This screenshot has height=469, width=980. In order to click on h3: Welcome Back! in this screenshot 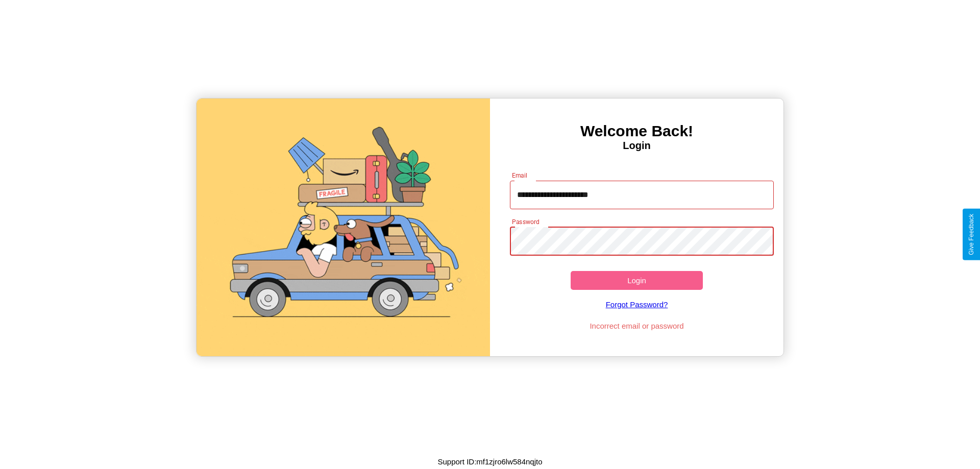, I will do `click(636, 131)`.